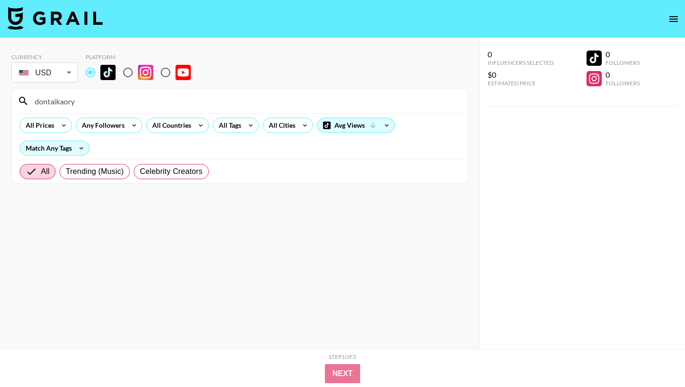 This screenshot has width=685, height=387. I want to click on div: Step 1 of 2, so click(343, 356).